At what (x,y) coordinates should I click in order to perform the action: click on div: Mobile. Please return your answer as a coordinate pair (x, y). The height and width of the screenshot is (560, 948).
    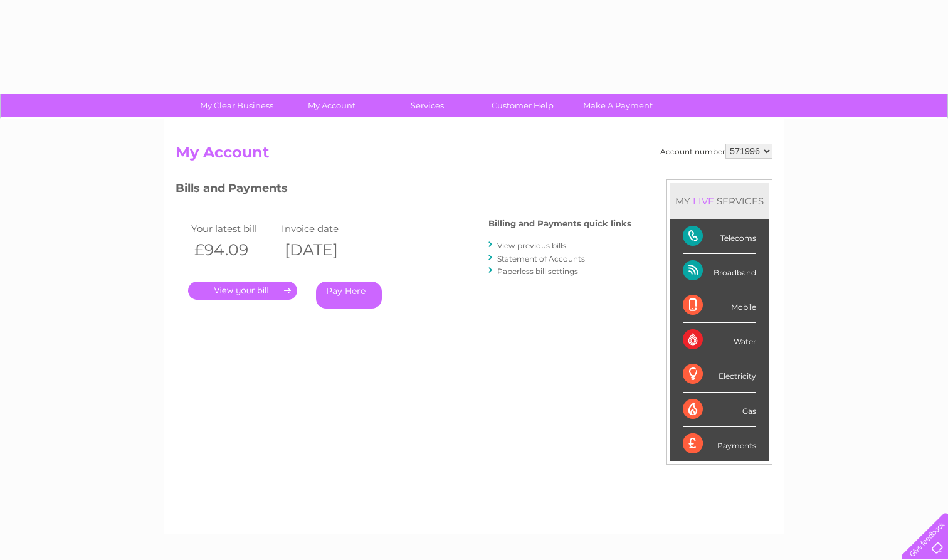
    Looking at the image, I should click on (719, 305).